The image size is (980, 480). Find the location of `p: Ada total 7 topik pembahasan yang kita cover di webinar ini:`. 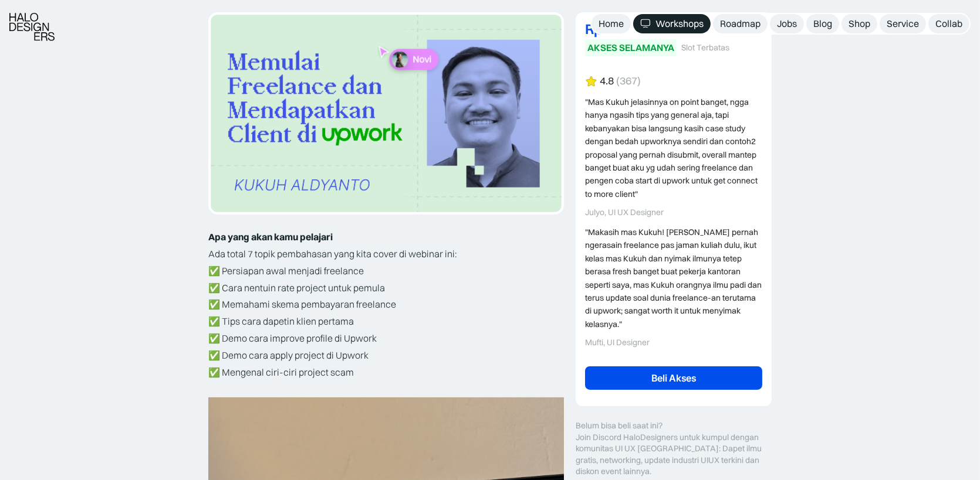

p: Ada total 7 topik pembahasan yang kita cover di webinar ini: is located at coordinates (386, 254).